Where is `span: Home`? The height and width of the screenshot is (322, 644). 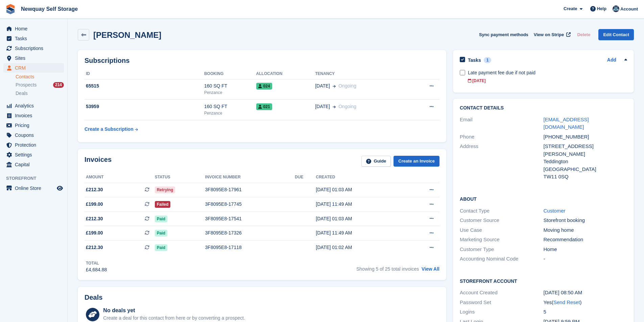
span: Home is located at coordinates (35, 29).